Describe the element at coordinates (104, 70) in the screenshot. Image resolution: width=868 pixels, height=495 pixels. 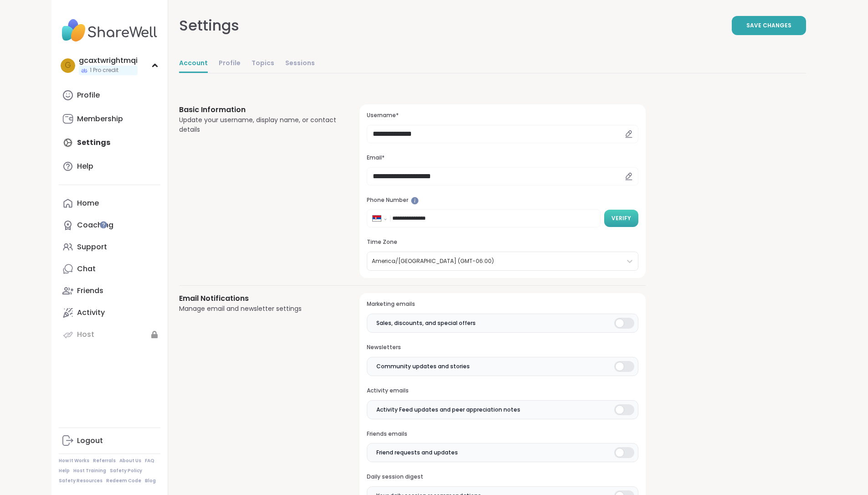
I see `span: 1 Pro credit` at that location.